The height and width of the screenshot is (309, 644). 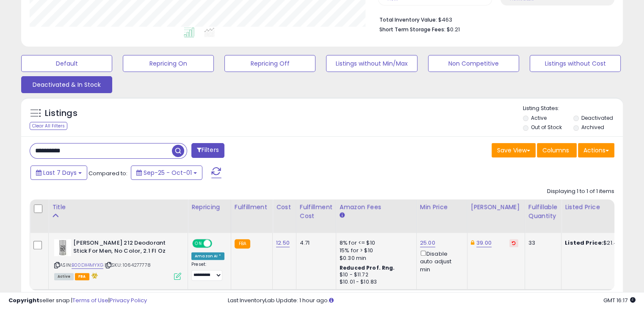 I want to click on div: Fulfillment, so click(x=252, y=207).